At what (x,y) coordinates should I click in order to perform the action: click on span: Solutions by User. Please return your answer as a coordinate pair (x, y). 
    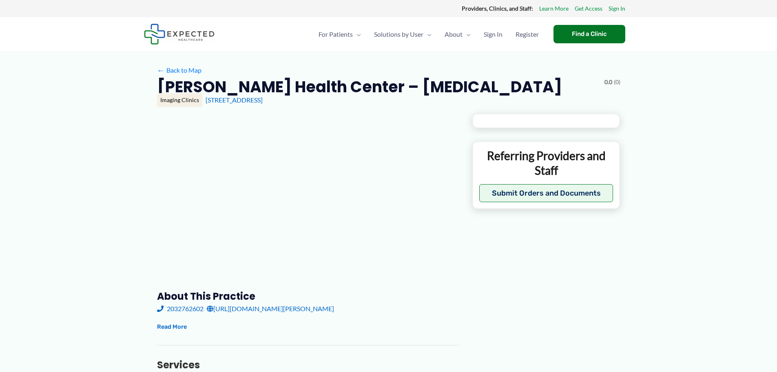
    Looking at the image, I should click on (399, 34).